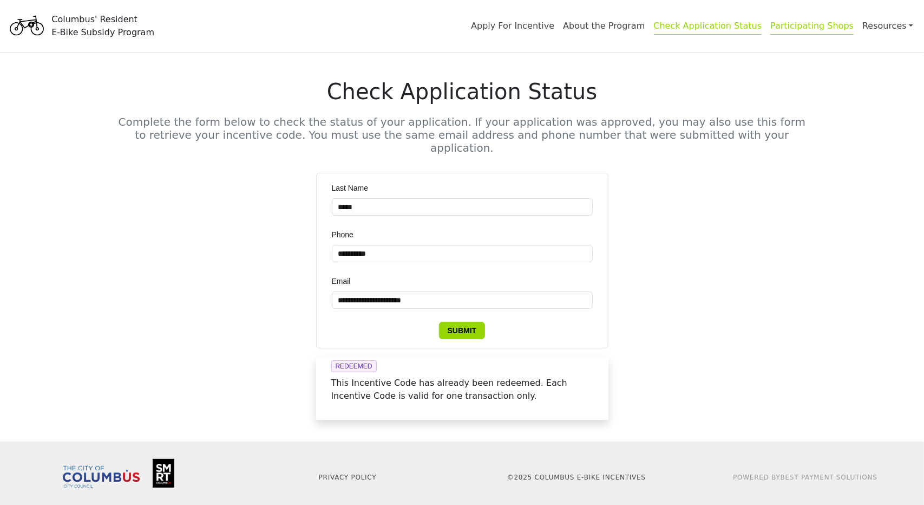 Image resolution: width=924 pixels, height=505 pixels. What do you see at coordinates (812, 28) in the screenshot?
I see `a: Participating Shops` at bounding box center [812, 28].